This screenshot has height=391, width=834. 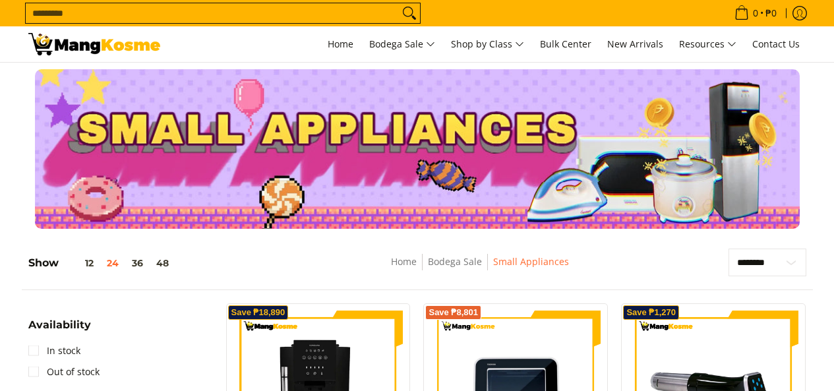 What do you see at coordinates (776, 44) in the screenshot?
I see `span: Contact Us` at bounding box center [776, 44].